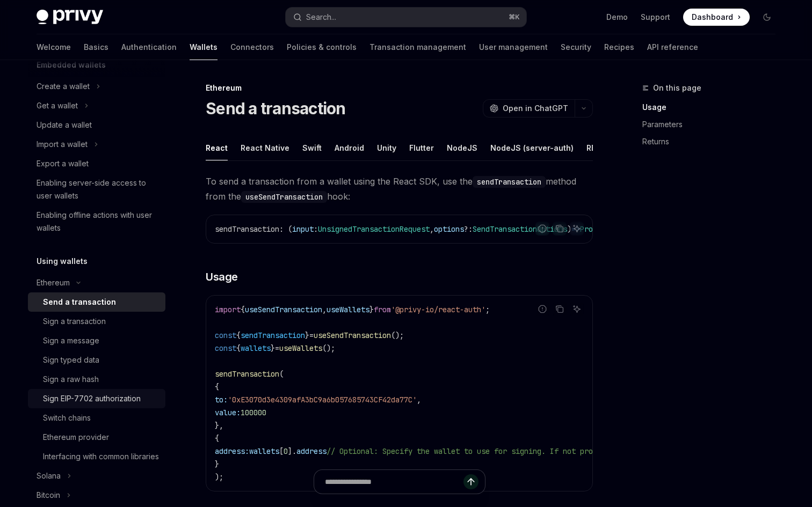 This screenshot has height=507, width=812. Describe the element at coordinates (96, 47) in the screenshot. I see `a: Basics` at that location.